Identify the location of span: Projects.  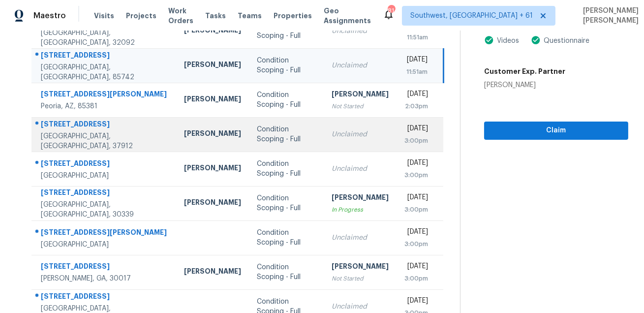
(141, 15).